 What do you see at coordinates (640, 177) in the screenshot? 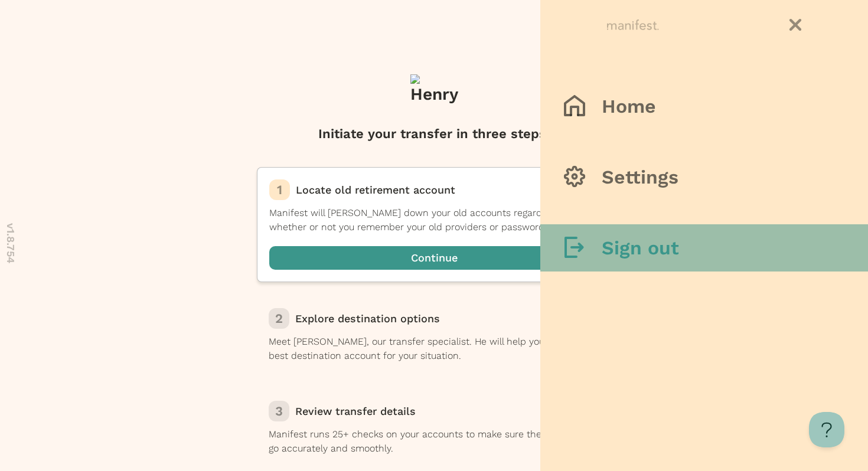
I see `h3: Settings` at bounding box center [640, 177].